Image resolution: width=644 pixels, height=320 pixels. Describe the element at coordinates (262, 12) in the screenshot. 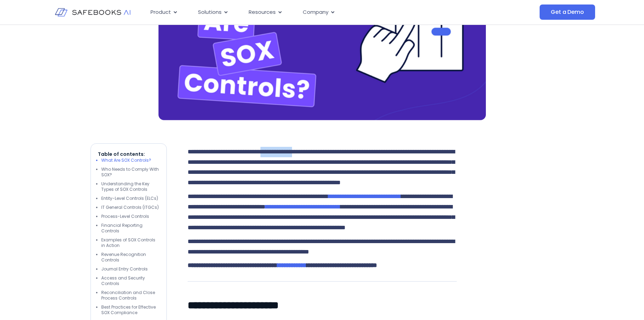

I see `span: Resources` at that location.